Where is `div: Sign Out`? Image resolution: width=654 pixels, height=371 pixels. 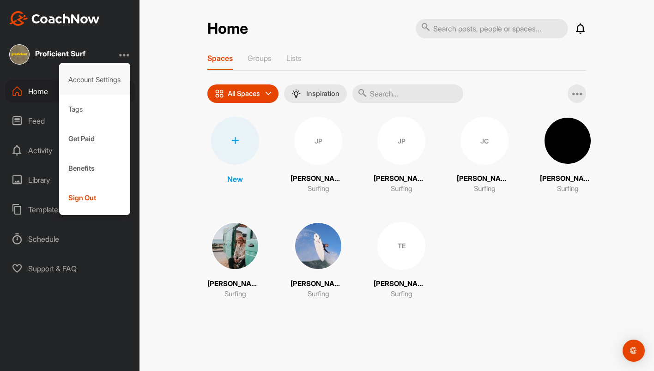 div: Sign Out is located at coordinates (95, 198).